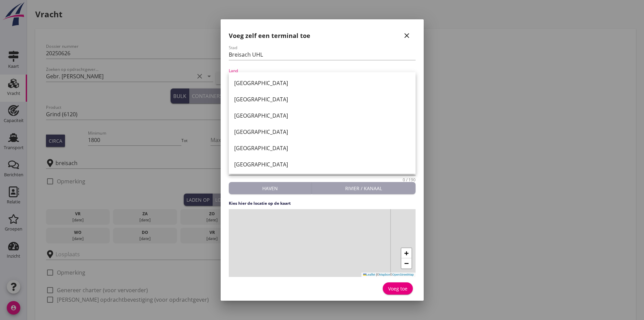  What do you see at coordinates (398, 288) in the screenshot?
I see `button: Voeg toe` at bounding box center [398, 288].